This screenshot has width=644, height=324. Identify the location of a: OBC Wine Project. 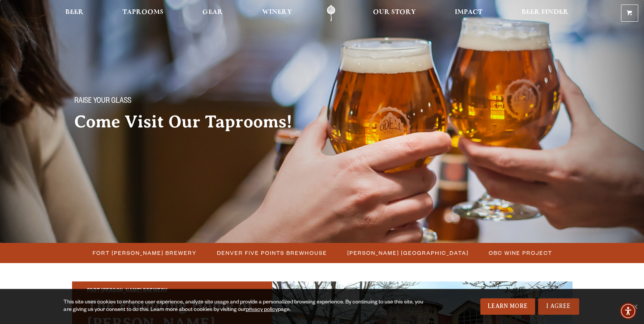
(520, 252).